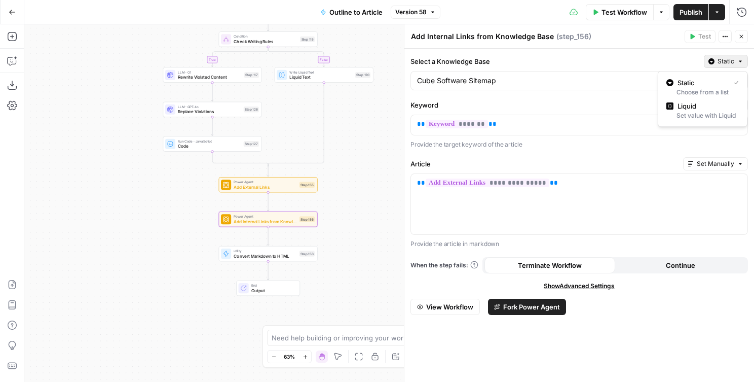  I want to click on span: Continue, so click(680, 265).